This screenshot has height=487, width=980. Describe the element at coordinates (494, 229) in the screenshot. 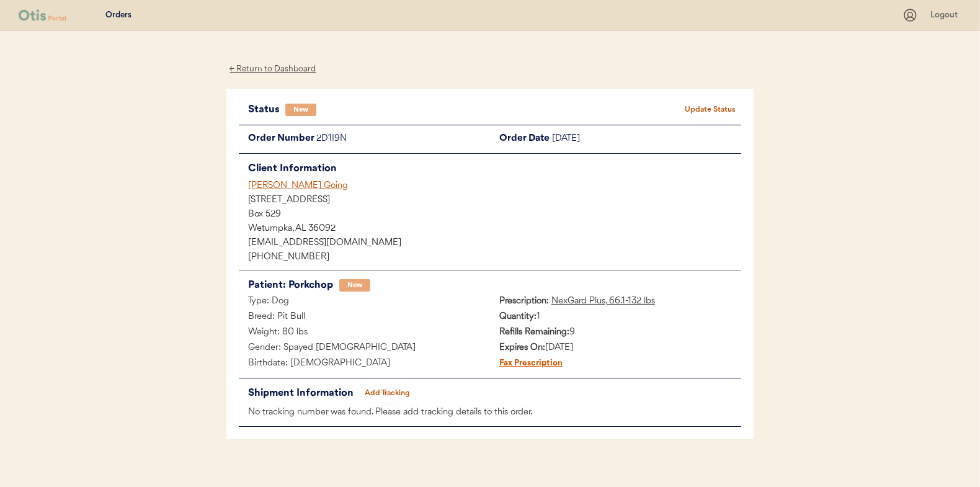

I see `div: Wetumpka, AL 36092` at that location.